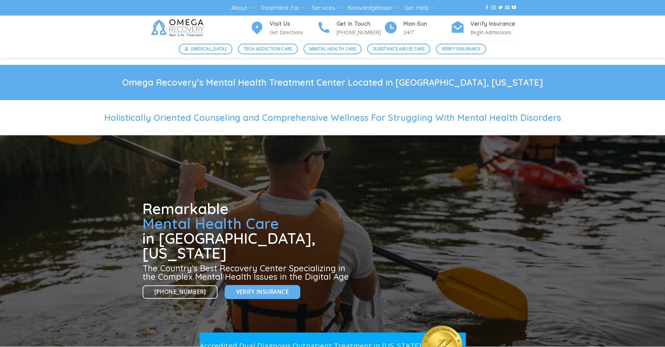 The width and height of the screenshot is (665, 347). I want to click on span: Substance Abuse Care, so click(399, 49).